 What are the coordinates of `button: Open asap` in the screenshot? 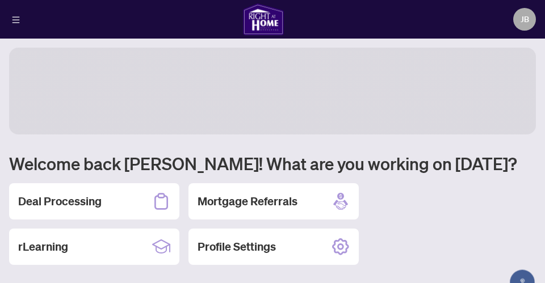 It's located at (522, 260).